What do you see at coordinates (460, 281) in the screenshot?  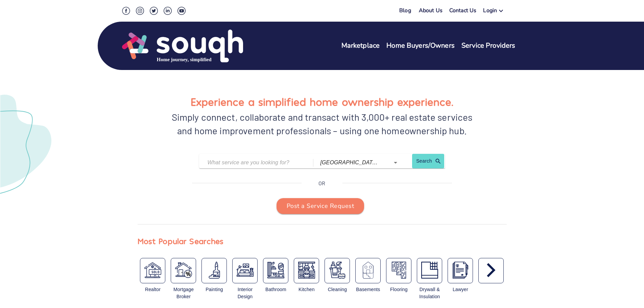 I see `div: Real Estate Lawyer` at bounding box center [460, 281].